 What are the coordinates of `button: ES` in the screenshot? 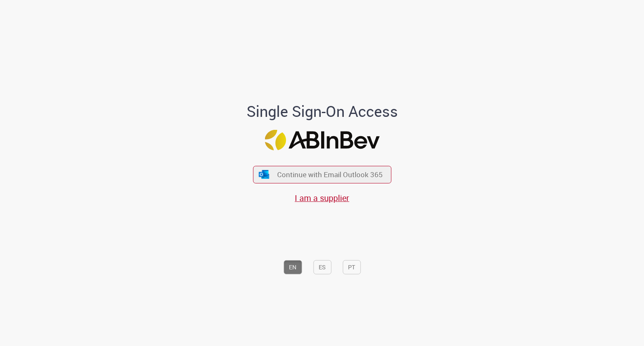 It's located at (322, 267).